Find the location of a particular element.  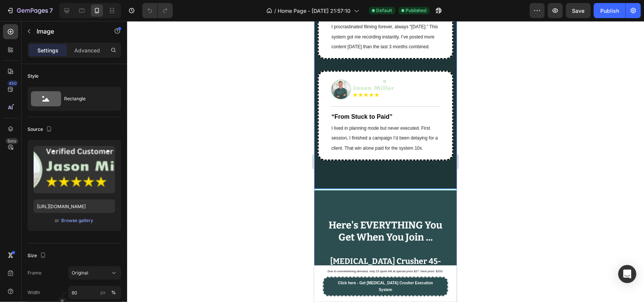

input: https://example.com/image.jpg is located at coordinates (74, 206).